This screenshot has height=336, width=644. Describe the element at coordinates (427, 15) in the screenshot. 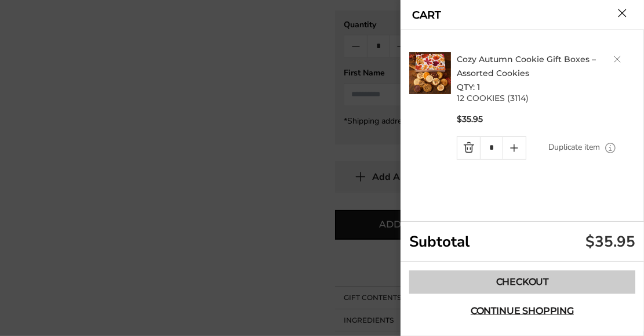

I see `a: CART` at that location.